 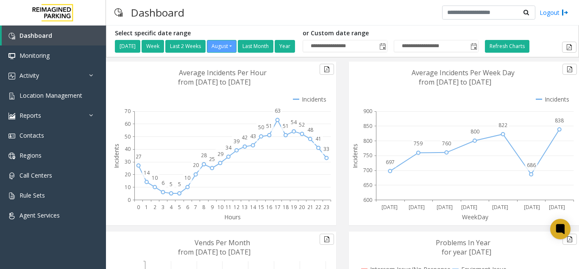 What do you see at coordinates (391, 33) in the screenshot?
I see `h5: or Custom date range` at bounding box center [391, 33].